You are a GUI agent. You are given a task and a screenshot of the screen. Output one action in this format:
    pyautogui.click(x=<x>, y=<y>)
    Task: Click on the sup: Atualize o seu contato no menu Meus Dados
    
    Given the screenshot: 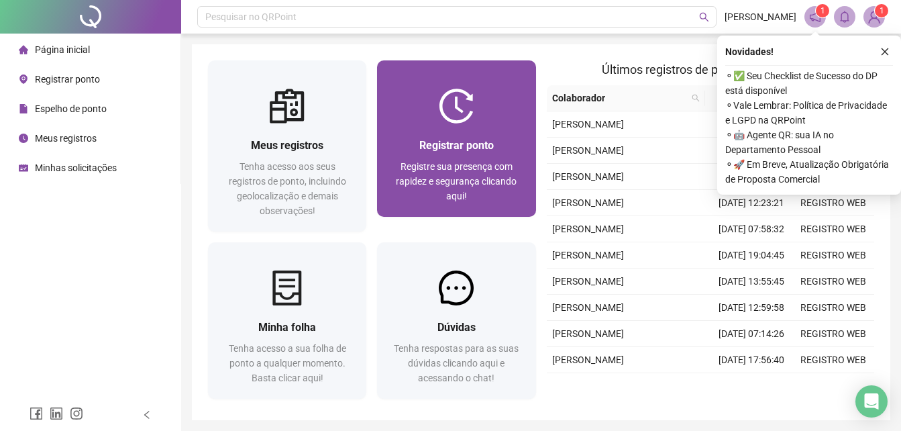 What is the action you would take?
    pyautogui.click(x=882, y=11)
    